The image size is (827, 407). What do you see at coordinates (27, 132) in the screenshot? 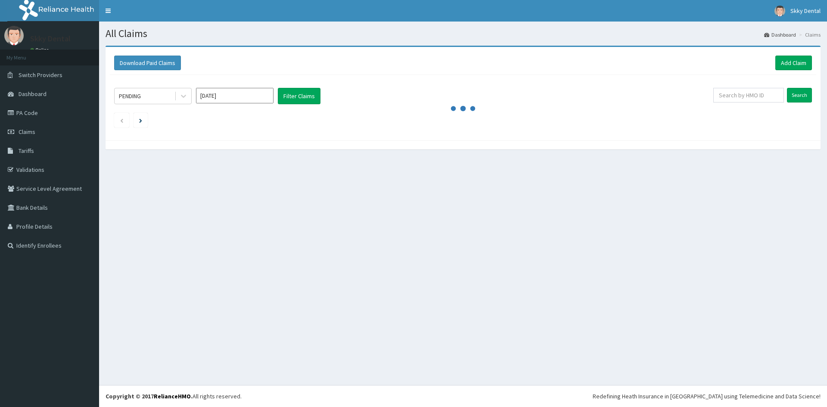
I see `span: Claims` at bounding box center [27, 132].